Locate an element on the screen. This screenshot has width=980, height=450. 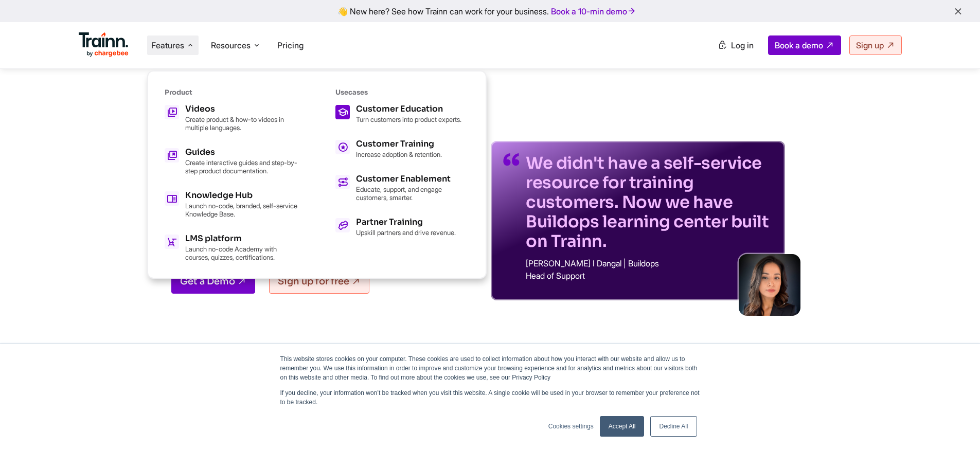
p: Launch no-code Academy with courses, quizzes, certifications. is located at coordinates (242, 253).